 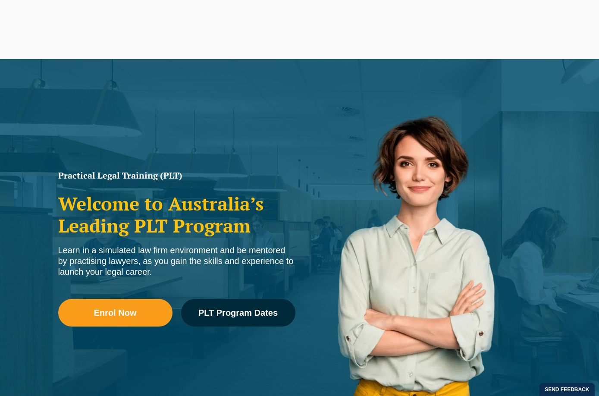 I want to click on span: PLT Program Dates, so click(x=238, y=313).